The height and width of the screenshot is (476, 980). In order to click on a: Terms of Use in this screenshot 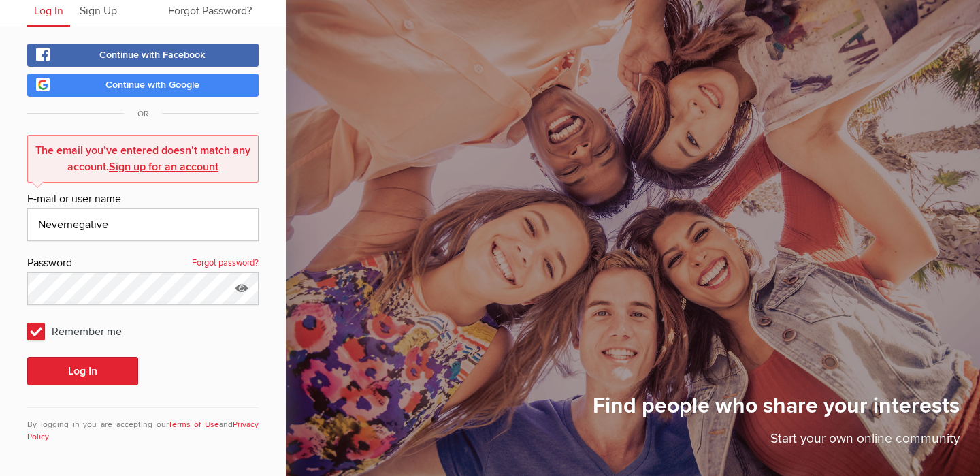, I will do `click(194, 424)`.